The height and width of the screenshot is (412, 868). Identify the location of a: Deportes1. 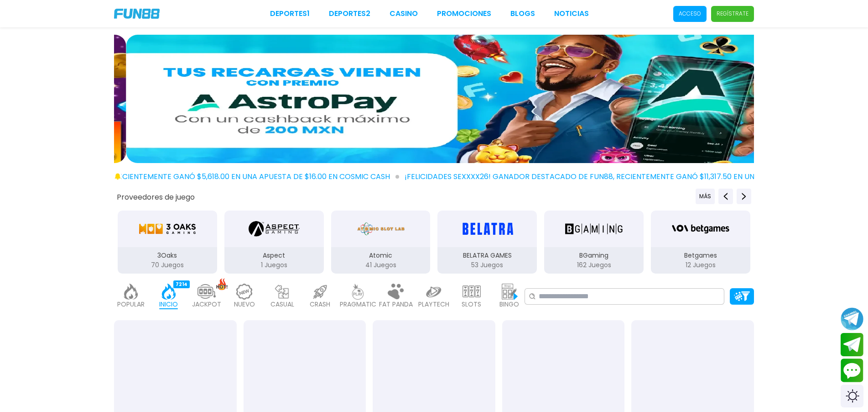
(290, 14).